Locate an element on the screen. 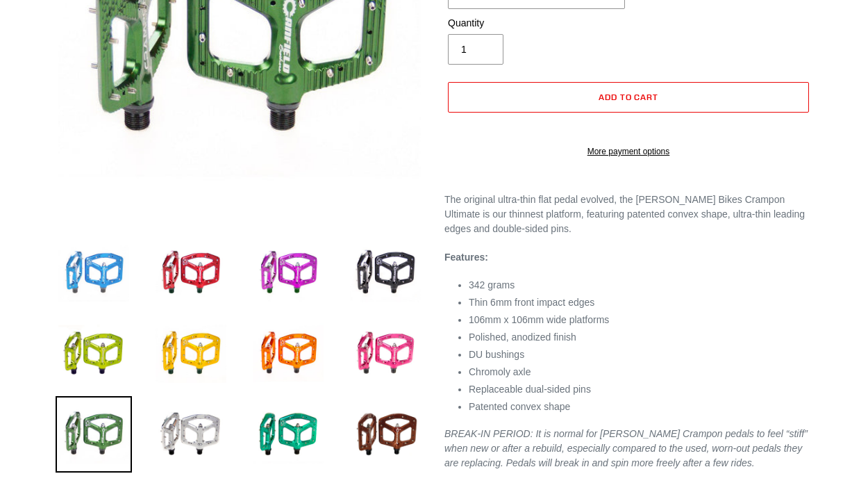 The width and height of the screenshot is (868, 483). span: Add to cart is located at coordinates (629, 97).